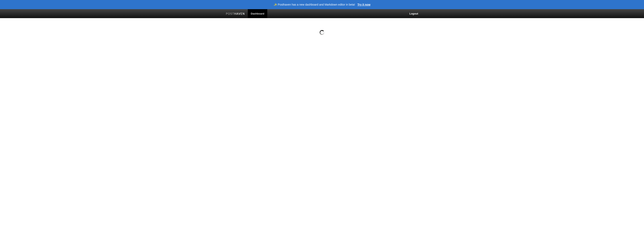 The image size is (644, 244). Describe the element at coordinates (364, 5) in the screenshot. I see `a: Try it now` at that location.